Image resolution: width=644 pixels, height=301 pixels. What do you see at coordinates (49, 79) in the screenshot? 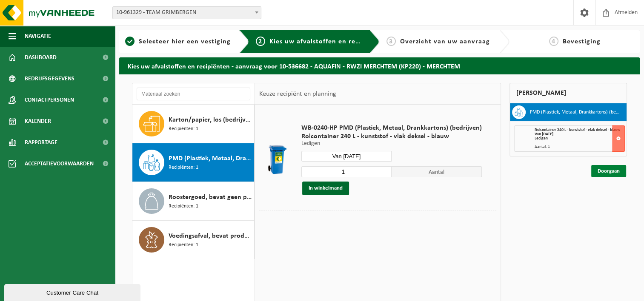
I see `span: Bedrijfsgegevens` at bounding box center [49, 79].